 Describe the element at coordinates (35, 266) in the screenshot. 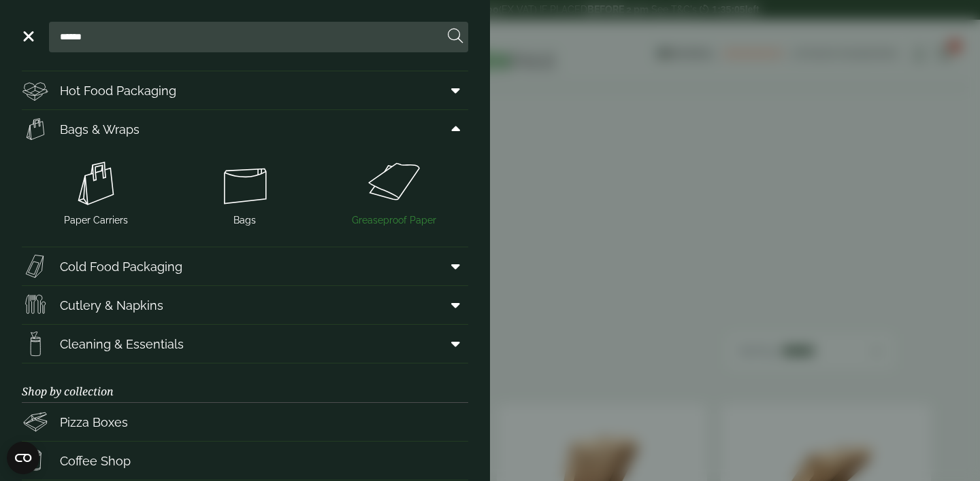

I see `img: Sandwich_box.svg` at that location.